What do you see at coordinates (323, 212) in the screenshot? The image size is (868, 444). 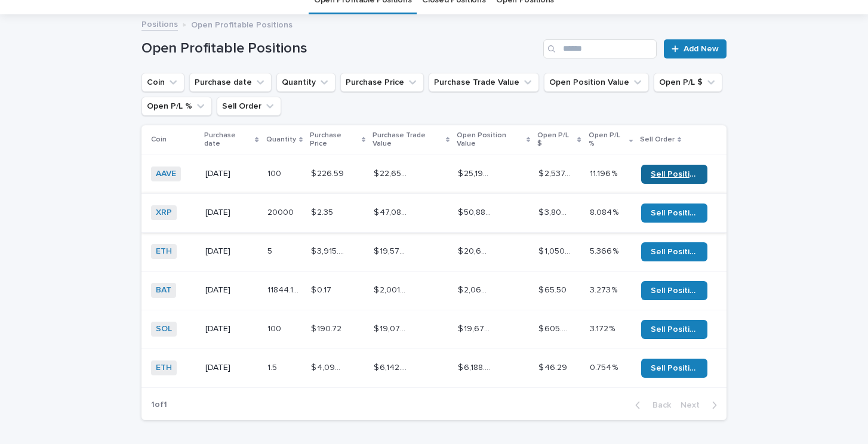 I see `p: $ 2.35` at bounding box center [323, 212].